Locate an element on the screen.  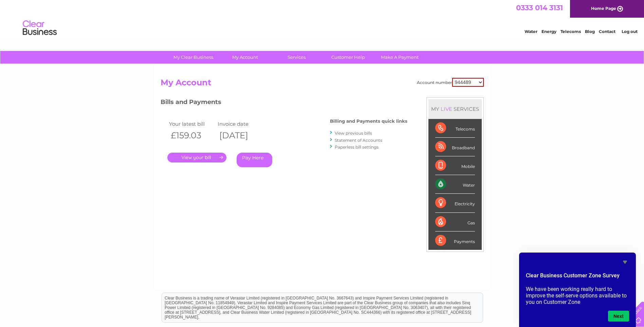
td: Invoice date is located at coordinates (240, 123).